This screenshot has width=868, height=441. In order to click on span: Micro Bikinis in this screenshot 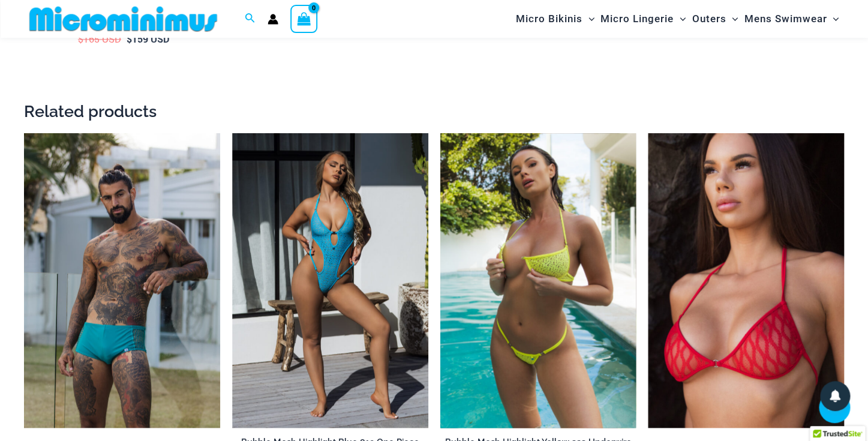, I will do `click(549, 19)`.